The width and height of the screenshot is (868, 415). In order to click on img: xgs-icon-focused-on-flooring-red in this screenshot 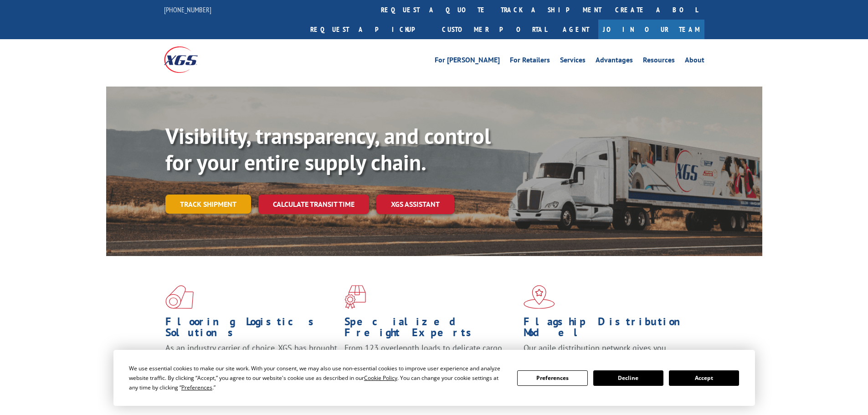, I will do `click(355, 298)`.